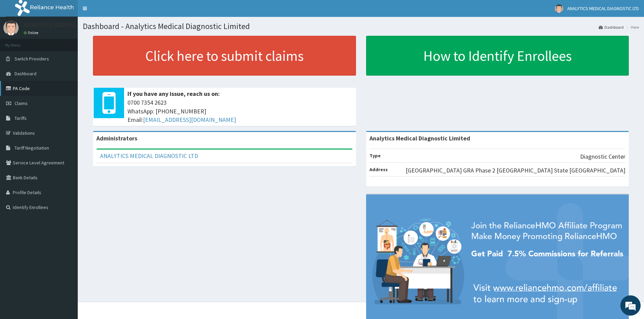  Describe the element at coordinates (375, 156) in the screenshot. I see `b: Type` at that location.